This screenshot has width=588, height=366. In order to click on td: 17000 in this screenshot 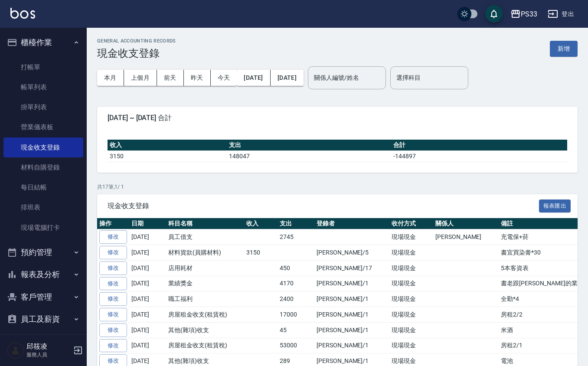, I will do `click(296, 315)`.